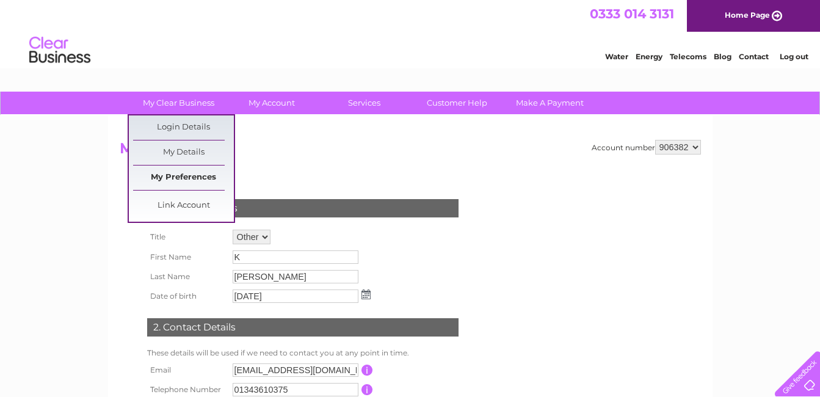 The image size is (820, 397). I want to click on h2: My Details, so click(410, 151).